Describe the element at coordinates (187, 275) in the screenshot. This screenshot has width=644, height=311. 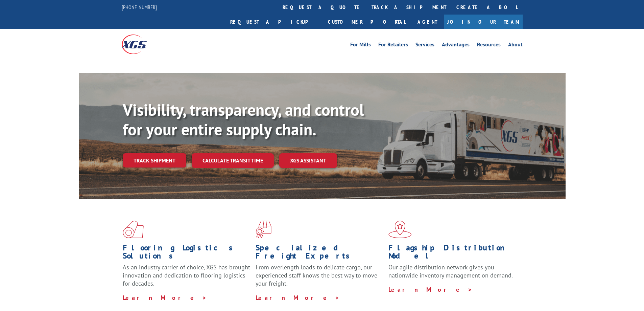
I see `span: As an industry carrier of choice, XGS has brought innovation and dedication to flooring logistics...` at that location.